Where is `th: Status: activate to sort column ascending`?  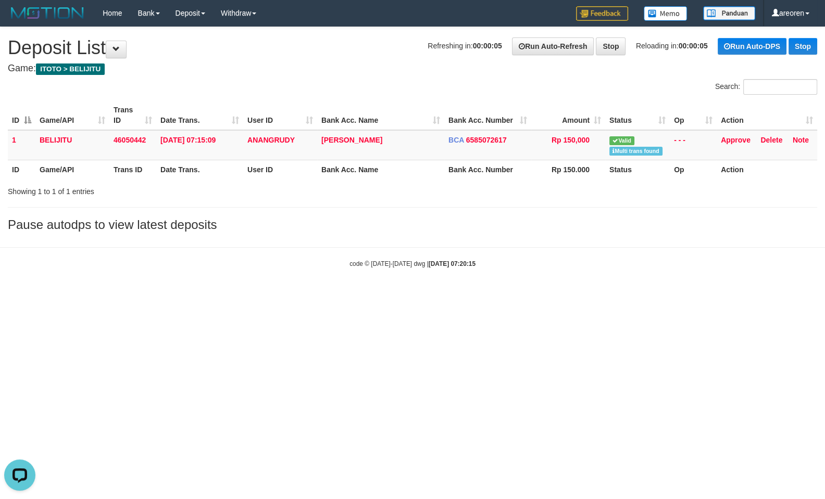 th: Status: activate to sort column ascending is located at coordinates (637, 115).